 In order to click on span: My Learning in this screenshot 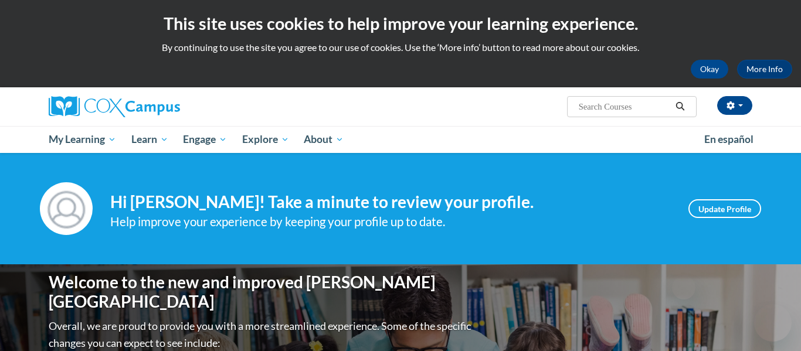, I will do `click(82, 140)`.